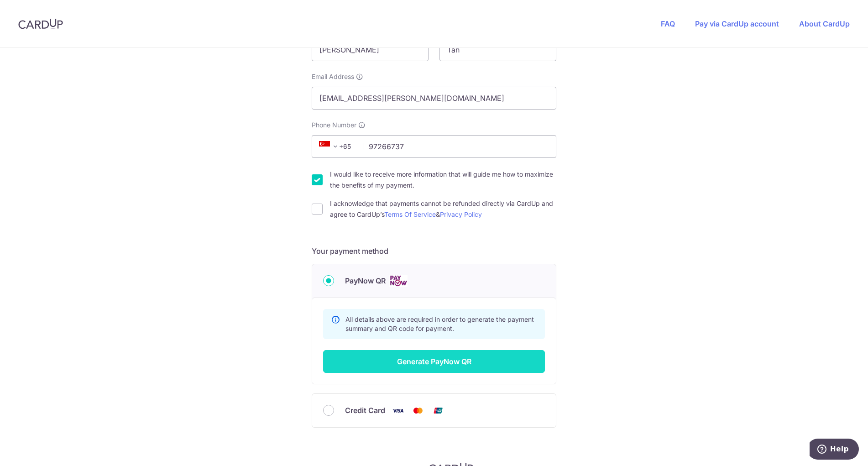 This screenshot has height=466, width=868. What do you see at coordinates (398, 410) in the screenshot?
I see `img: Visa` at bounding box center [398, 410].